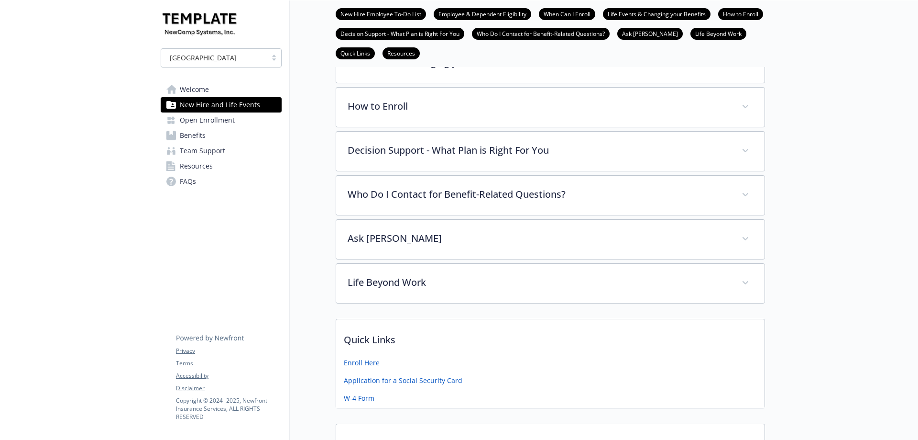  I want to click on a: Privacy, so click(229, 351).